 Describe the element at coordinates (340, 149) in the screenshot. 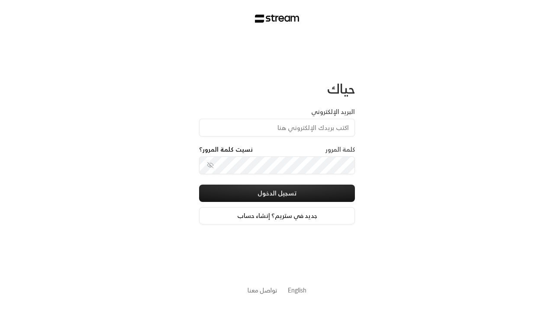

I see `label: كلمة المرور` at that location.